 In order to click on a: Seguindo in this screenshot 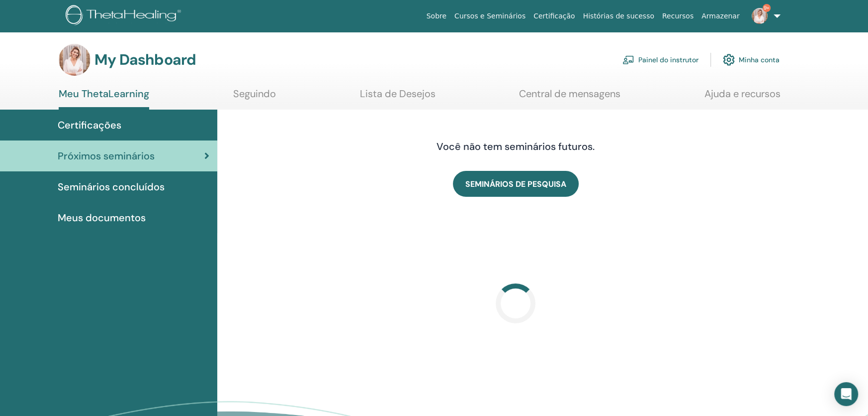, I will do `click(254, 97)`.